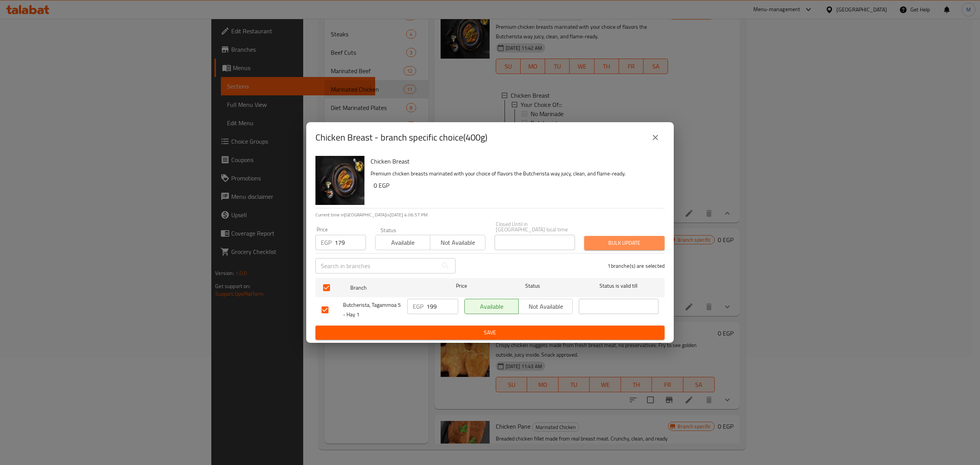 This screenshot has width=980, height=465. What do you see at coordinates (533, 286) in the screenshot?
I see `span: Status` at bounding box center [533, 286].